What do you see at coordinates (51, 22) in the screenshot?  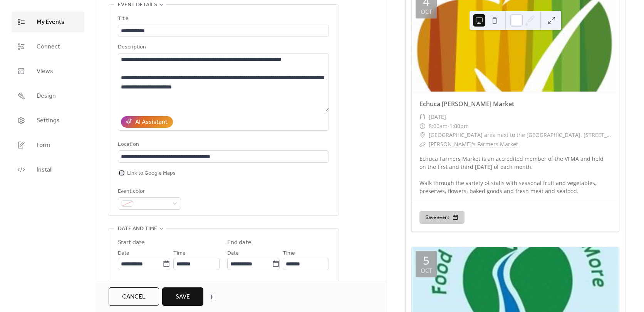 I see `span: My Events` at bounding box center [51, 22].